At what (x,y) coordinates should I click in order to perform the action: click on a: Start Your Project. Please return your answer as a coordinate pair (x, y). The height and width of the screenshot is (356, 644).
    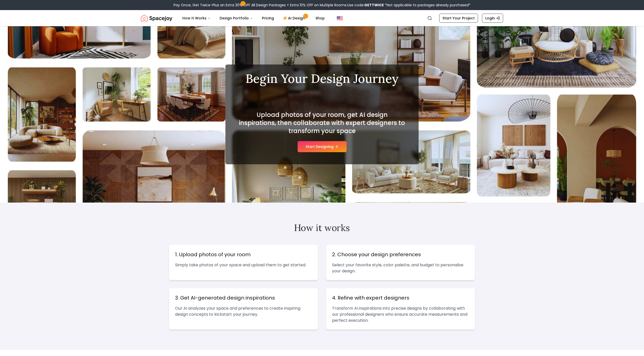
    Looking at the image, I should click on (458, 18).